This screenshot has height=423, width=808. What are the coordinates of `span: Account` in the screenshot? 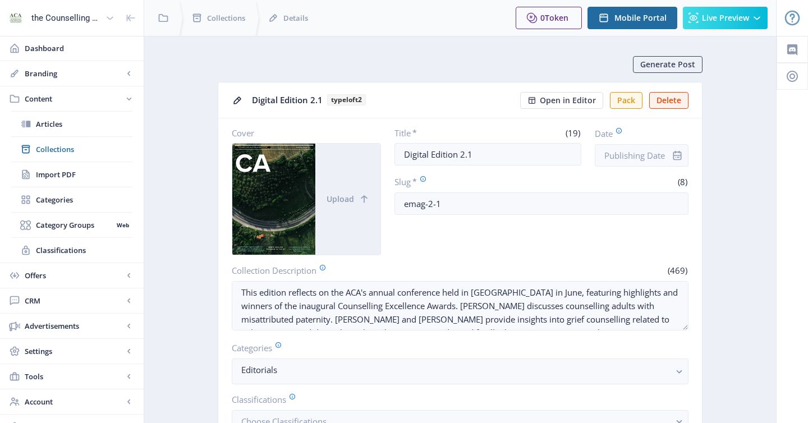 It's located at (74, 402).